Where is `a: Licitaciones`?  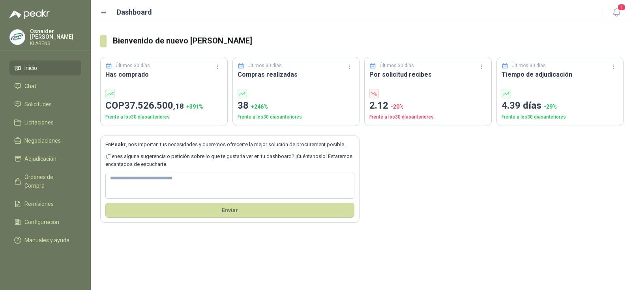
a: Licitaciones is located at coordinates (45, 122).